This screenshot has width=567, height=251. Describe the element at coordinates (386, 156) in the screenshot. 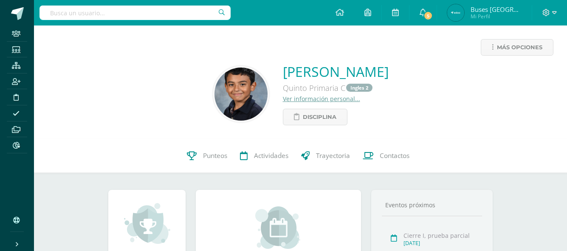

I see `a: Contactos` at that location.